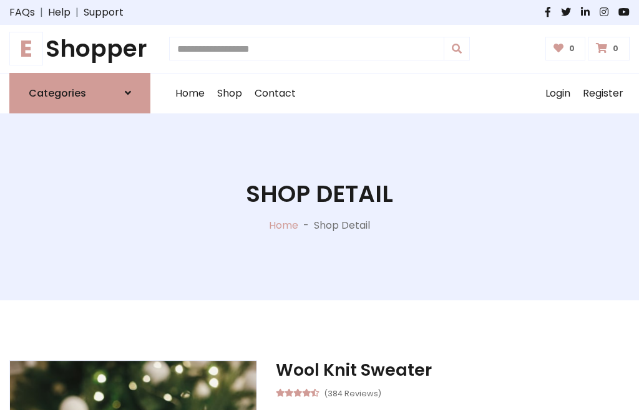 Image resolution: width=639 pixels, height=410 pixels. What do you see at coordinates (57, 93) in the screenshot?
I see `h6: Categories` at bounding box center [57, 93].